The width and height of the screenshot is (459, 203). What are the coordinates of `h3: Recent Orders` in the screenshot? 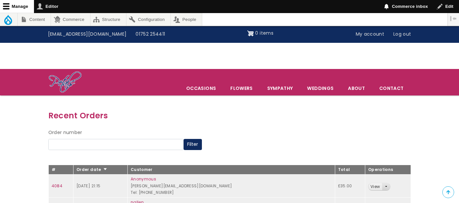 It's located at (229, 115).